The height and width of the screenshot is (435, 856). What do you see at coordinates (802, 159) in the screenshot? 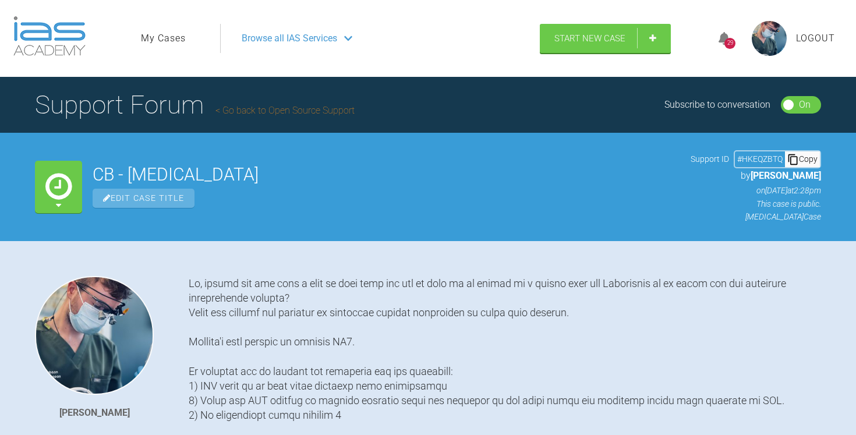
I see `div: Copy` at bounding box center [802, 159].